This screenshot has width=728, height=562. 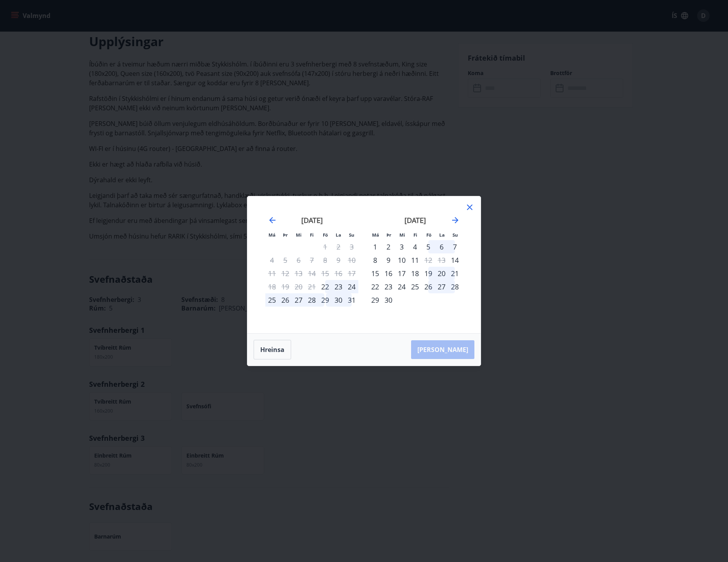 I want to click on td: Not available. föstudagur, 12. september 2025, so click(x=428, y=260).